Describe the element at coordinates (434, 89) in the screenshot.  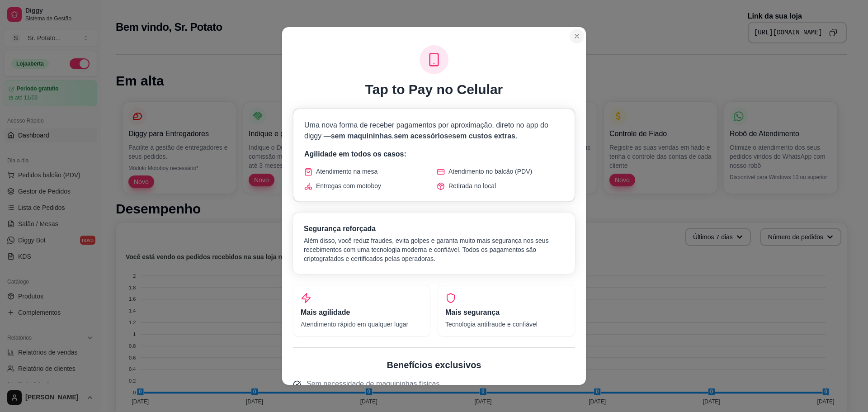
I see `h1: Tap to Pay no Celular` at that location.